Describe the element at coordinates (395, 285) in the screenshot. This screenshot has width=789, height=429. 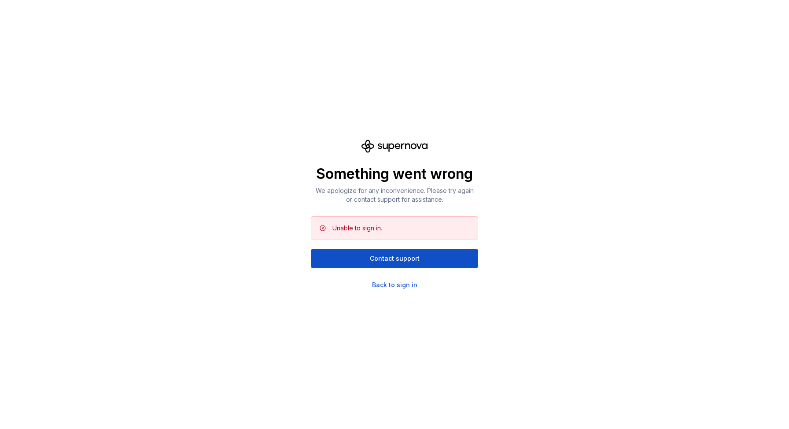
I see `div: Back to sign in` at that location.